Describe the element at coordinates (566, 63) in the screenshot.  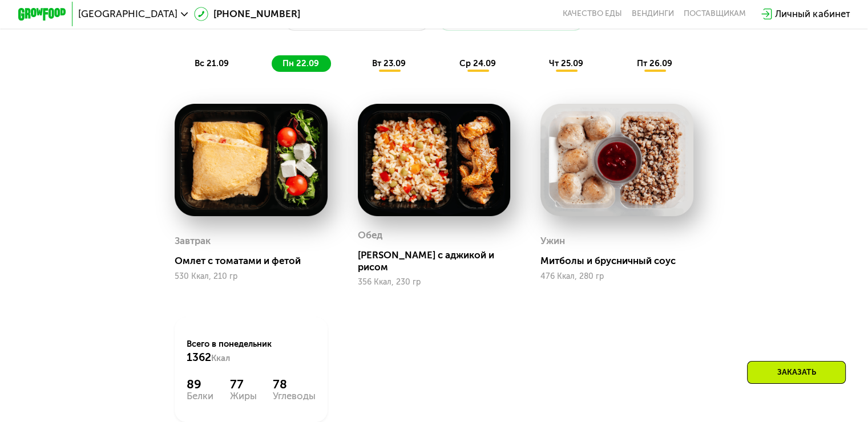
I see `span: чт 25.09` at that location.